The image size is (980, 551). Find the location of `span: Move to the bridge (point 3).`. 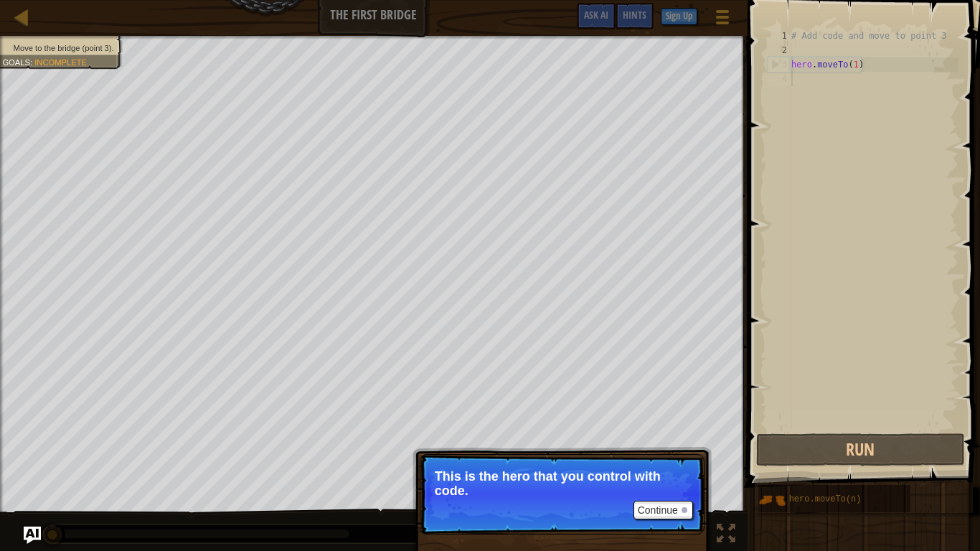

span: Move to the bridge (point 3). is located at coordinates (64, 47).